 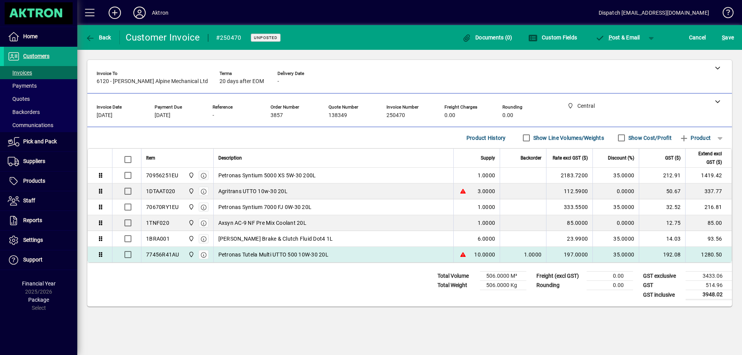 I want to click on span: Agritrans UTTO 10w-30 20L, so click(x=253, y=191).